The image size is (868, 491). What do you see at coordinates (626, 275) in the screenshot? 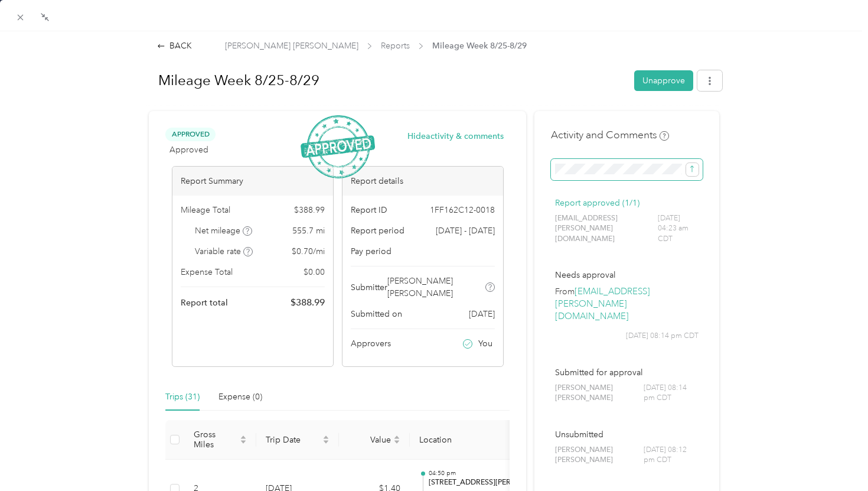
I see `p: Needs approval` at bounding box center [626, 275].